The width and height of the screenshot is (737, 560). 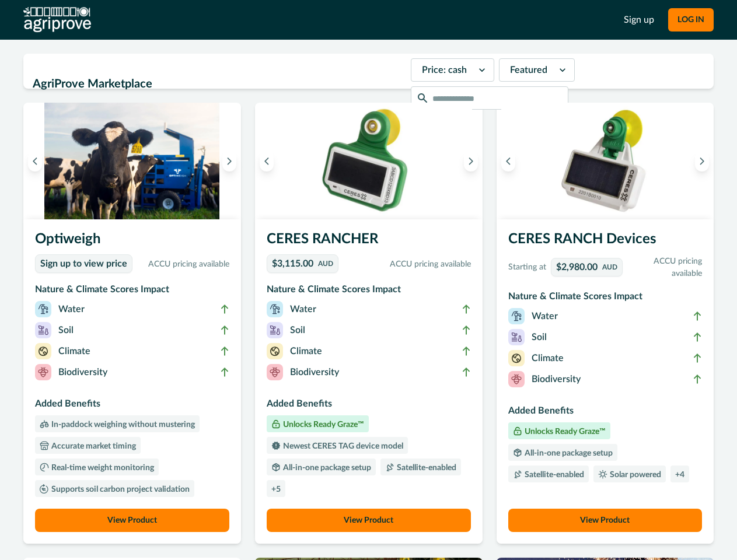 I want to click on a: Sign up, so click(x=639, y=20).